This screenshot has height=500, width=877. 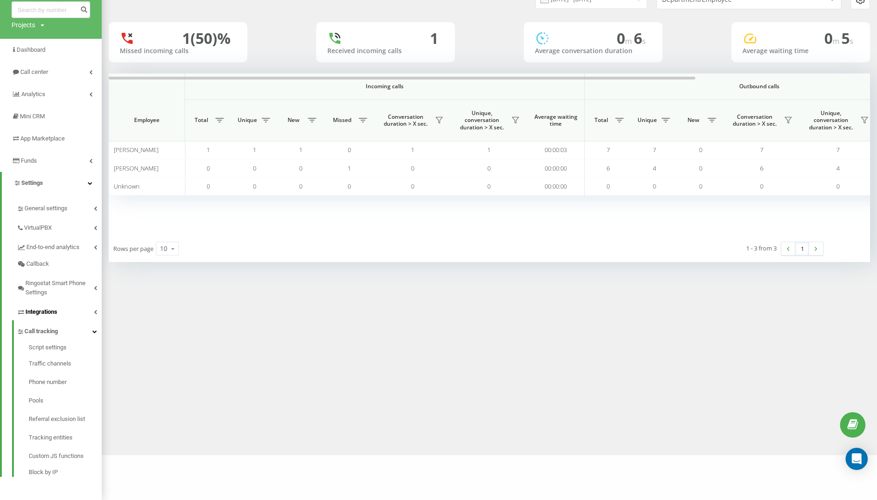 I want to click on div: Projects, so click(x=23, y=25).